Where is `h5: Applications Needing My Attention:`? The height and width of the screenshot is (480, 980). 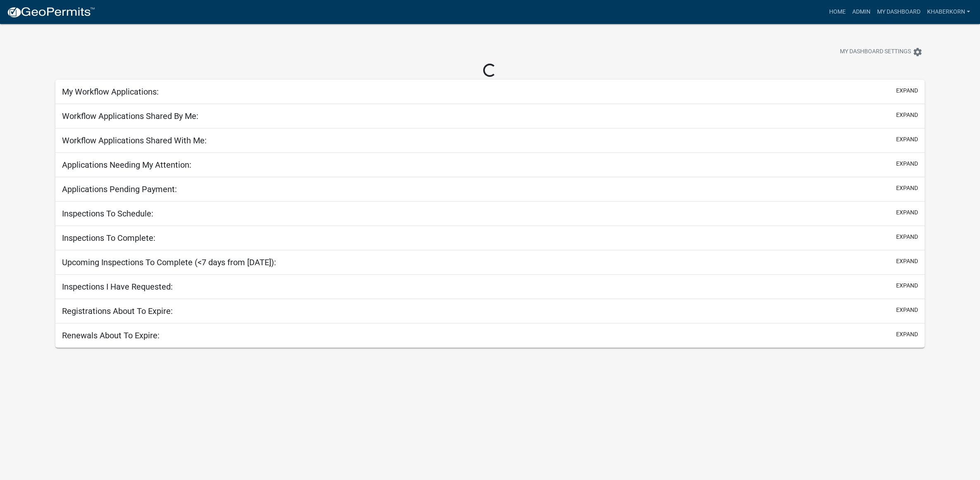 h5: Applications Needing My Attention: is located at coordinates (127, 165).